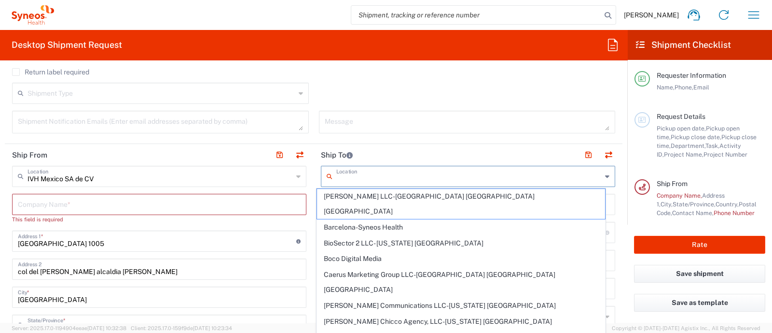 This screenshot has width=772, height=333. Describe the element at coordinates (680, 195) in the screenshot. I see `span: Company Name,` at that location.